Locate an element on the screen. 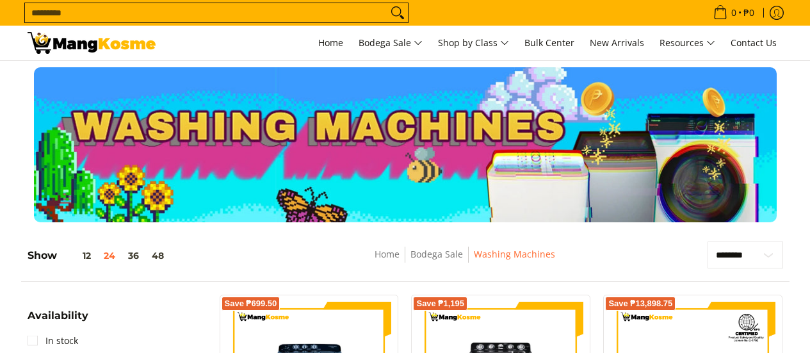 The height and width of the screenshot is (353, 810). a: Shop by Class is located at coordinates (473, 43).